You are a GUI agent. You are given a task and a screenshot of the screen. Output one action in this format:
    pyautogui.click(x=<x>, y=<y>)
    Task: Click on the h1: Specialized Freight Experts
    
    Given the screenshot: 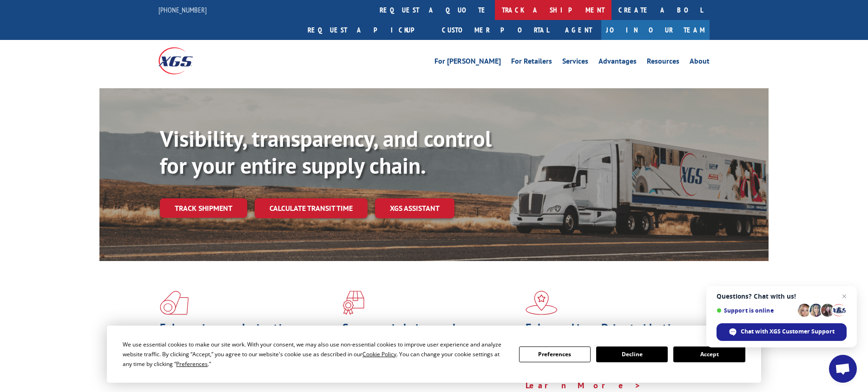 What is the action you would take?
    pyautogui.click(x=430, y=336)
    